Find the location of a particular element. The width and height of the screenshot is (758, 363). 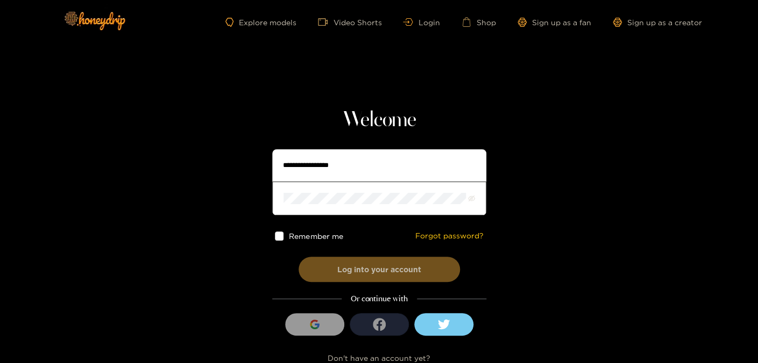

button: Log into your account is located at coordinates (379, 269).